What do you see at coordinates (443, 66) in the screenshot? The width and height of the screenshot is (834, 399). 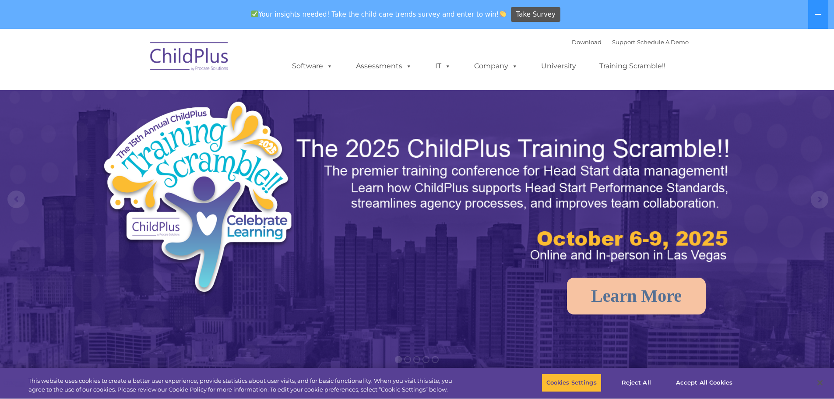 I see `a: IT` at bounding box center [443, 66].